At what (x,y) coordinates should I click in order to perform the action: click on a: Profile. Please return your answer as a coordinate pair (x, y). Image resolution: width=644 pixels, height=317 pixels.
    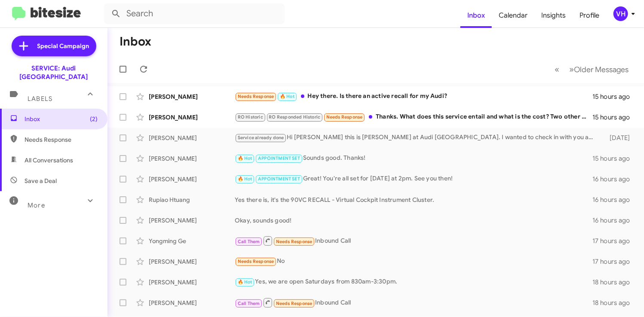
    Looking at the image, I should click on (590, 16).